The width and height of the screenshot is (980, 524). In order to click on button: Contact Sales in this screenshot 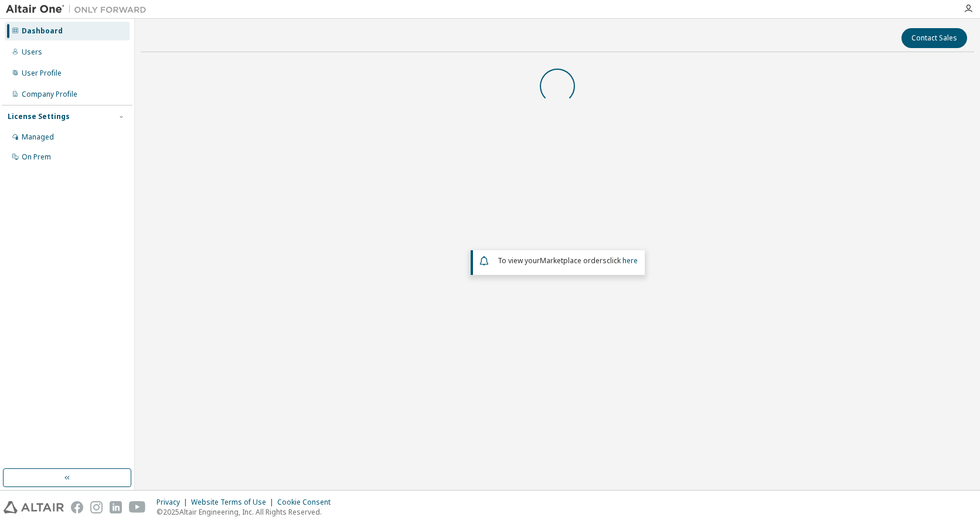, I will do `click(934, 38)`.